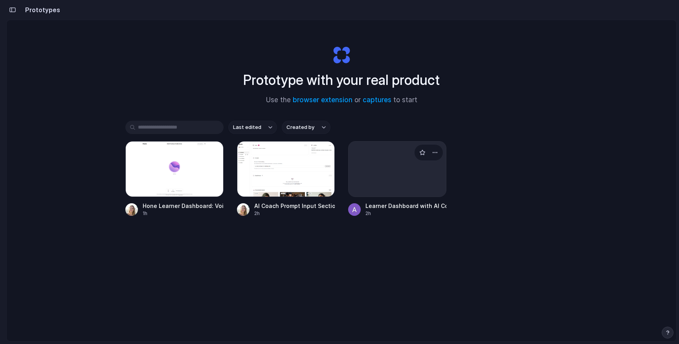 This screenshot has width=679, height=344. Describe the element at coordinates (295, 205) in the screenshot. I see `div: AI Coach Prompt Input Section` at that location.